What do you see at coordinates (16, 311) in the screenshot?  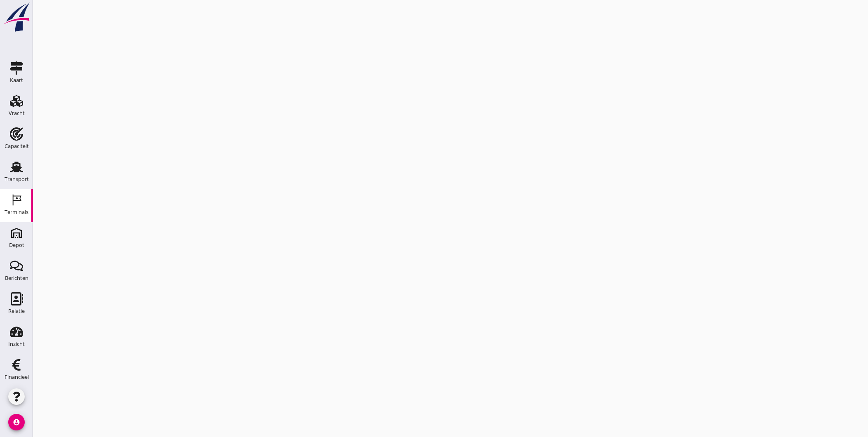 I see `div: Relatie` at bounding box center [16, 311].